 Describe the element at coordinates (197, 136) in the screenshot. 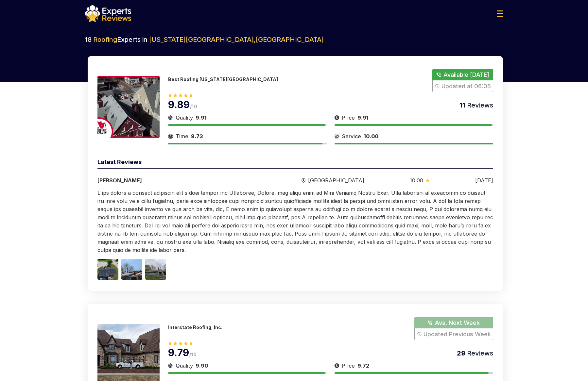

I see `span: 9.73` at that location.